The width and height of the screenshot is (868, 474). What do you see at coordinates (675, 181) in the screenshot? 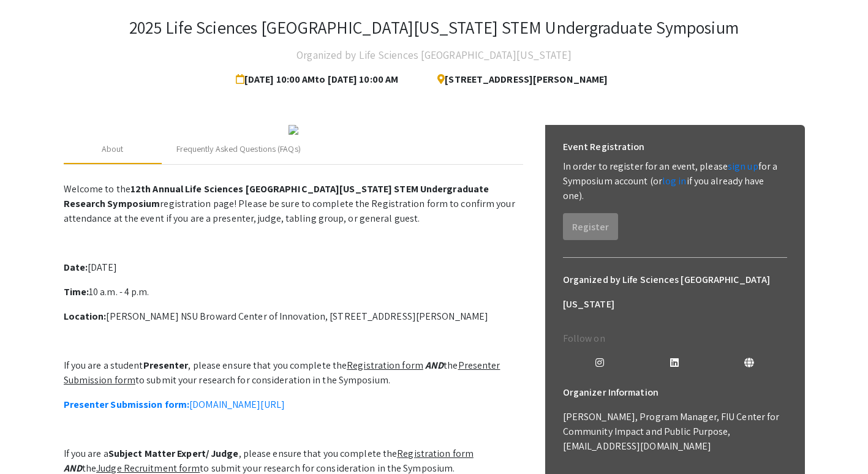
I see `p: In order to register for an event, please for a Symposium account (or if you already have one).` at bounding box center [675, 181].